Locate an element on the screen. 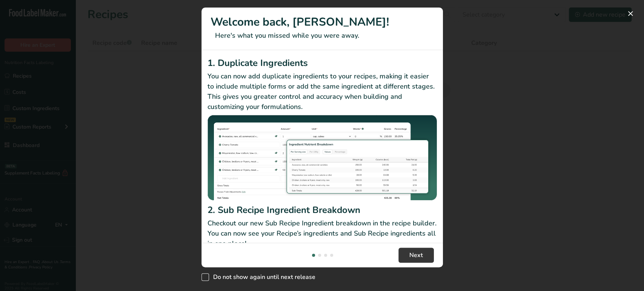 Image resolution: width=644 pixels, height=291 pixels. p: Here's what you missed while you were away. is located at coordinates (322, 35).